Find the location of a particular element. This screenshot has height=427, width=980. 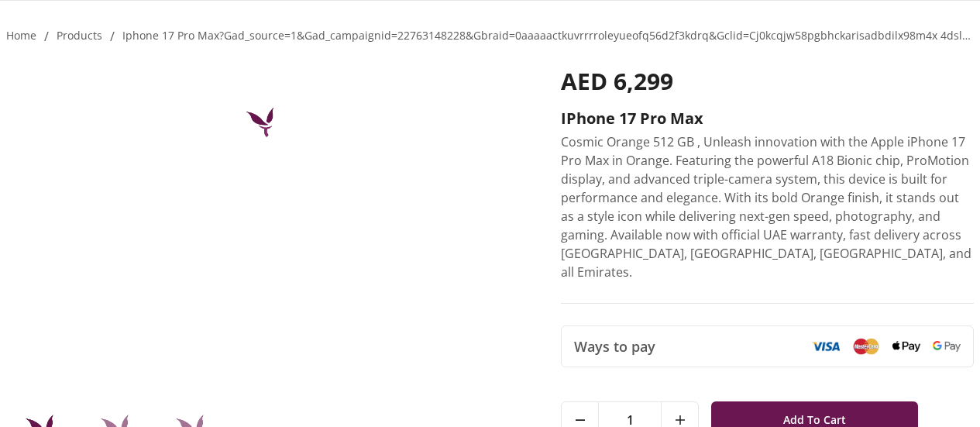

img: Visa is located at coordinates (826, 347).